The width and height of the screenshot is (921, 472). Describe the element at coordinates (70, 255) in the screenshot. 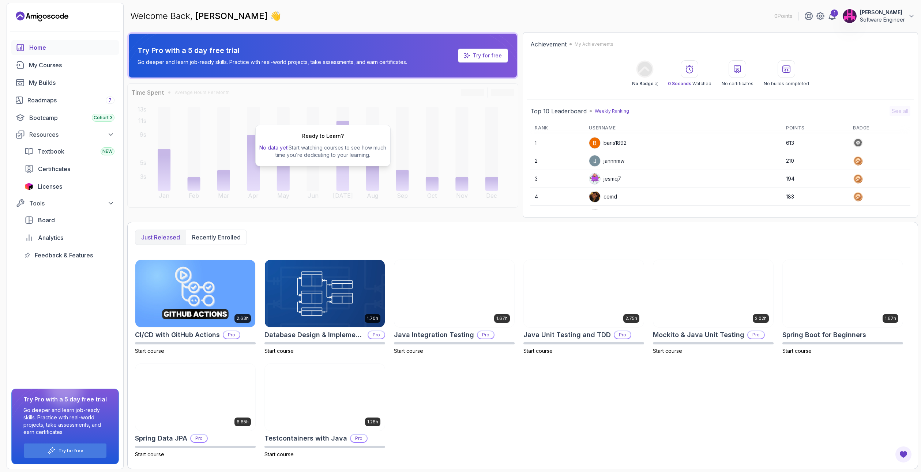

I see `a: feedback` at that location.